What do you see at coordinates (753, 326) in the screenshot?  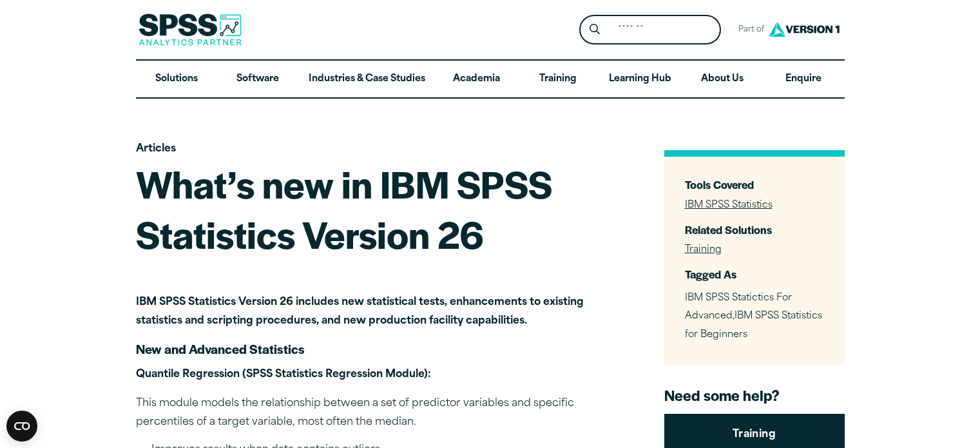 I see `span: IBM SPSS Statistics for Beginners` at bounding box center [753, 326].